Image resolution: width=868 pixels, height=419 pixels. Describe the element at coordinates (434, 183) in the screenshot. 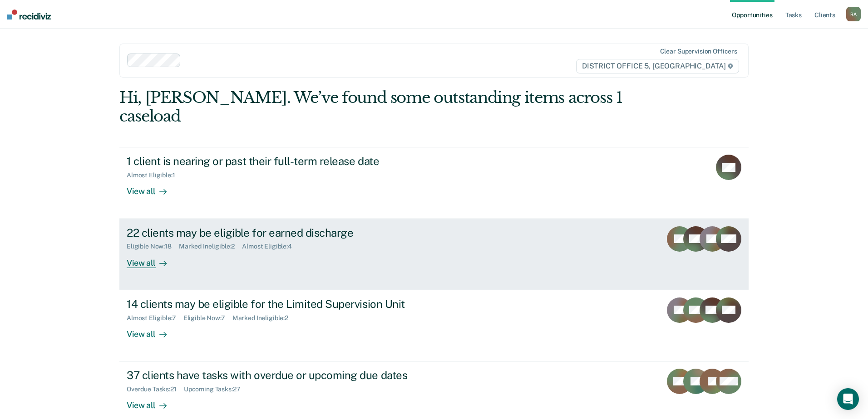

I see `a: 1 client is nearing or past their full-term release dateAlmost Eligible:1View all` at that location.